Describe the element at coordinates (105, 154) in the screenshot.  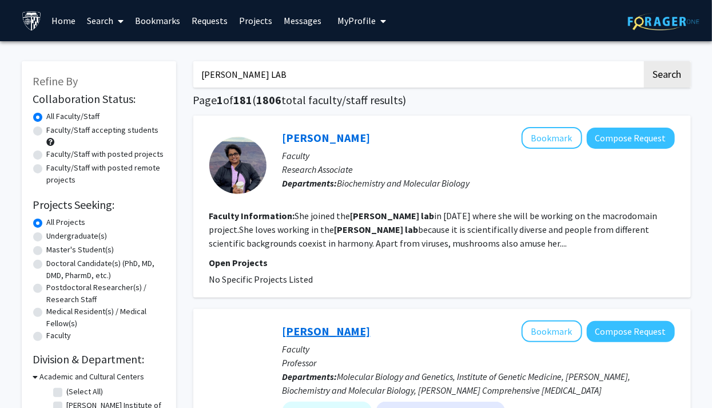
I see `label: Faculty/Staff with posted projects` at that location.